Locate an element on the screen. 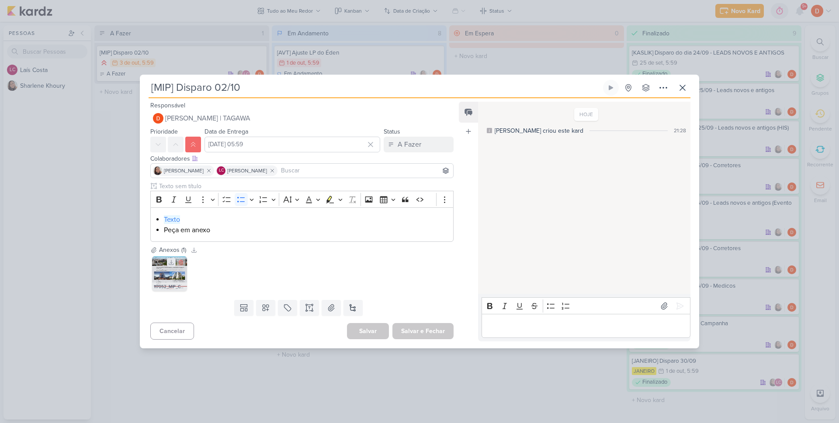  img: Diego Lima | TAGAWA is located at coordinates (158, 118).